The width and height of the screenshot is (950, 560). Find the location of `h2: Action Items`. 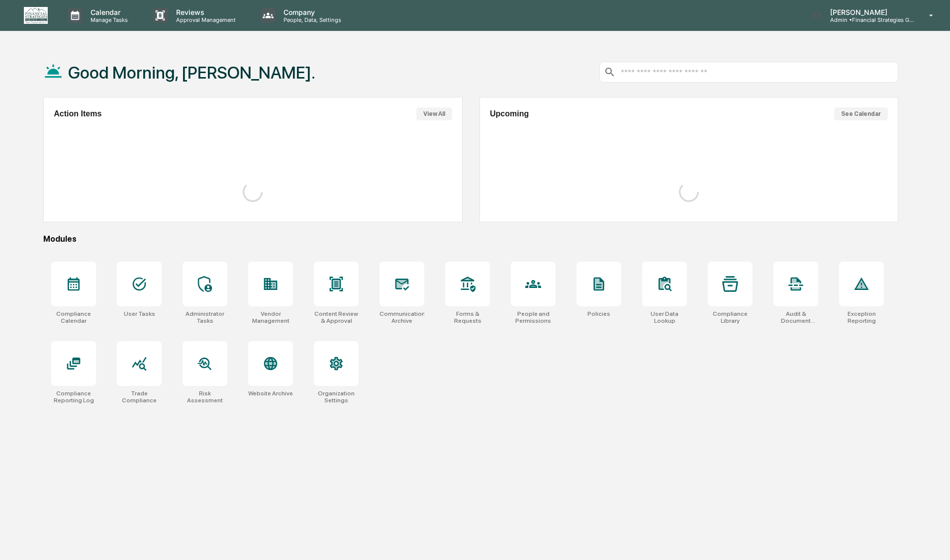

h2: Action Items is located at coordinates (77, 113).